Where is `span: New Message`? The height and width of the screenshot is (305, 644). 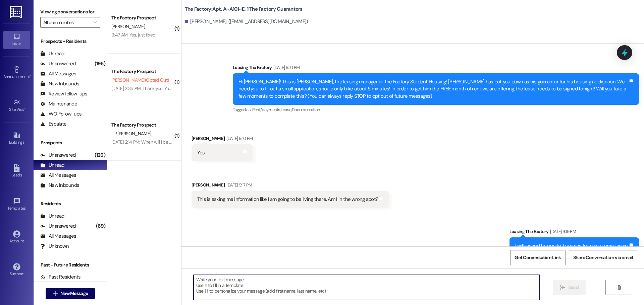 span: New Message is located at coordinates (74, 293).